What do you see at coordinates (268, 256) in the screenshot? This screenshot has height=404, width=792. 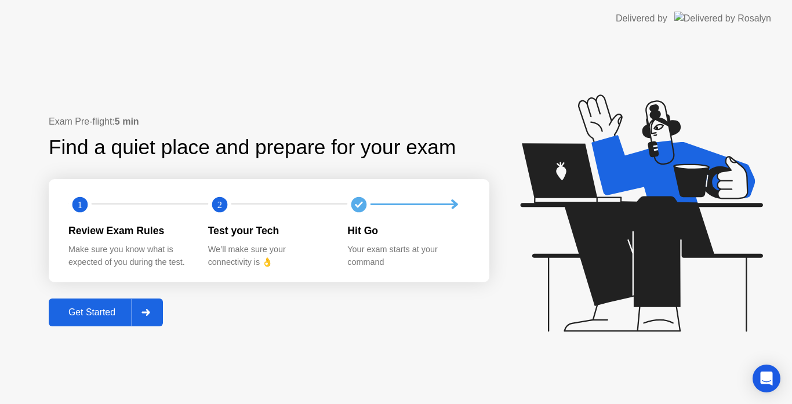 I see `div: We’ll make sure your connectivity is 👌` at bounding box center [268, 256].